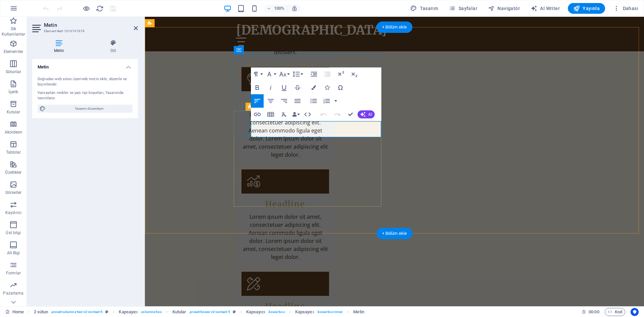  Describe the element at coordinates (13, 72) in the screenshot. I see `p: Sütunlar` at that location.